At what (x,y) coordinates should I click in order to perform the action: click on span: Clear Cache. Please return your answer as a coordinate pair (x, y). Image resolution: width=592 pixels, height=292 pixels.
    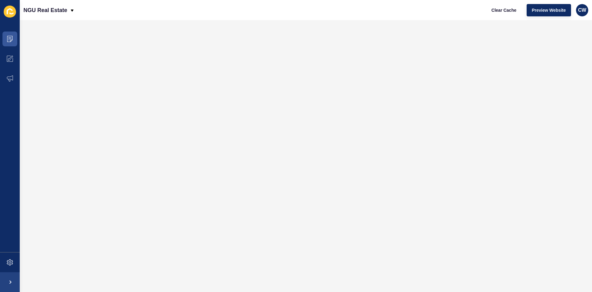
    Looking at the image, I should click on (504, 10).